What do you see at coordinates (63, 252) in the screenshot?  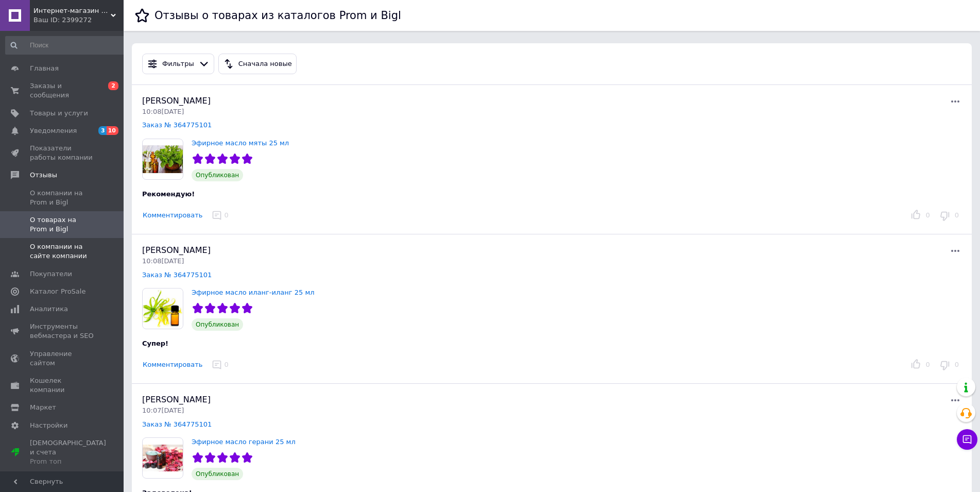 I see `span: О компании на сайте компании` at bounding box center [63, 252].